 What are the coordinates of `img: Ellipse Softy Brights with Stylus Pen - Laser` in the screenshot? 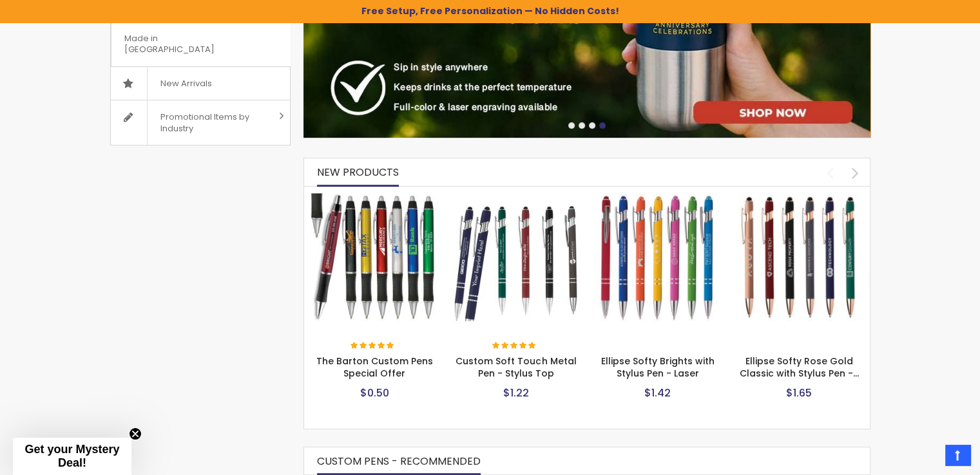 It's located at (657, 258).